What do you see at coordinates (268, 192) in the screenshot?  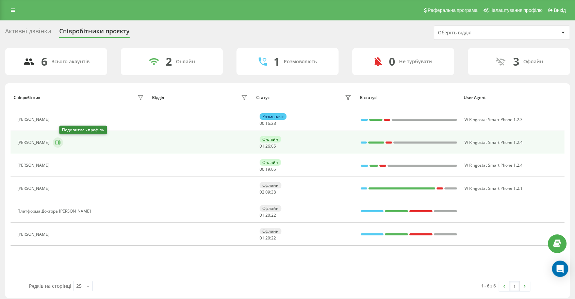 I see `span: 09` at bounding box center [268, 192].